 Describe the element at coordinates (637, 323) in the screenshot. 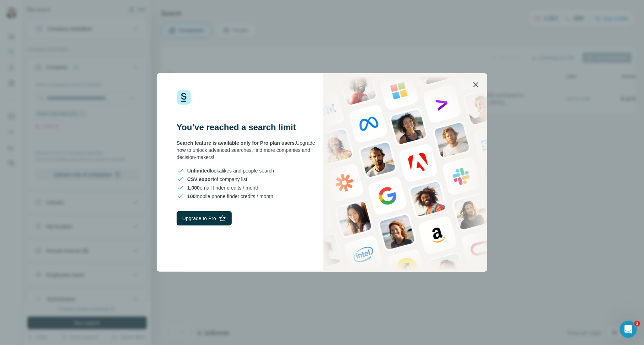

I see `span: 1` at that location.